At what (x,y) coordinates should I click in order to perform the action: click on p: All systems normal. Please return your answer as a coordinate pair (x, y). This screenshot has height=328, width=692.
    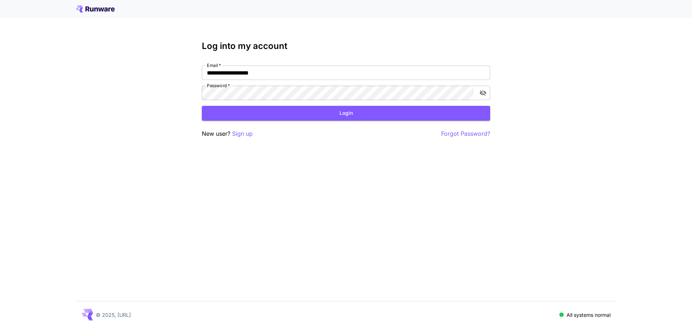
    Looking at the image, I should click on (588, 315).